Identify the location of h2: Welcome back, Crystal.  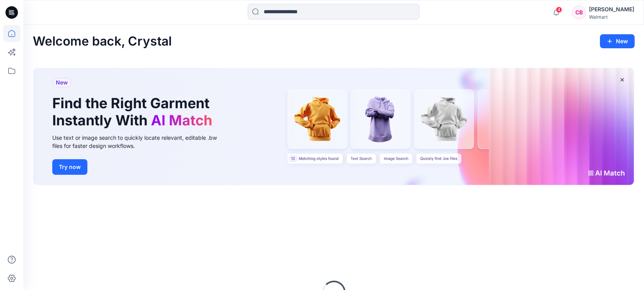
(102, 41).